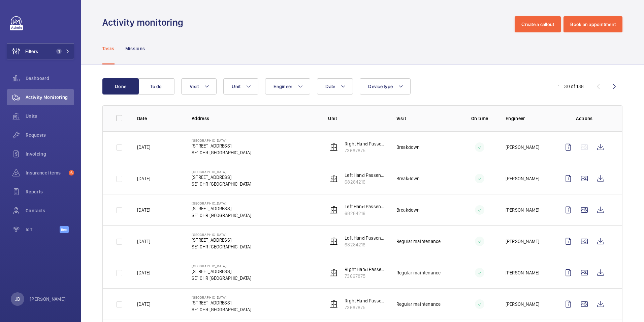 The image size is (644, 322). Describe the element at coordinates (64, 230) in the screenshot. I see `span: Beta` at that location.